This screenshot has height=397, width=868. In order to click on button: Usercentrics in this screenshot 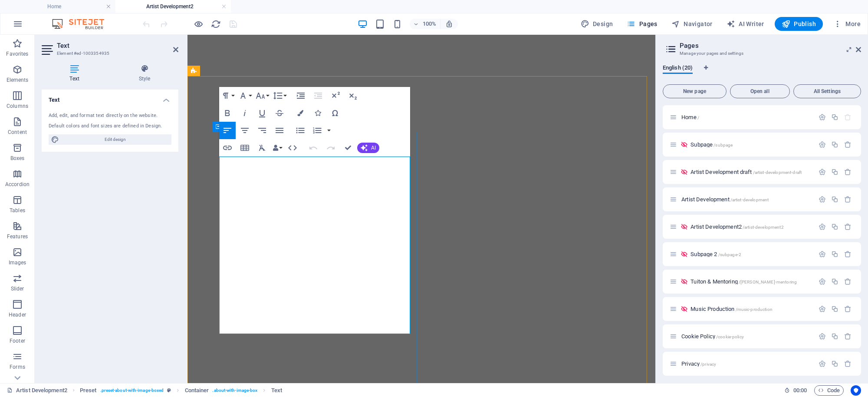, I will do `click(856, 390)`.